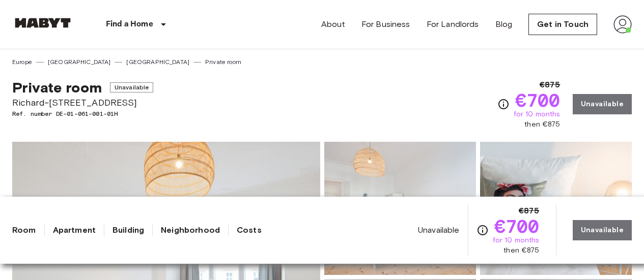 The height and width of the screenshot is (280, 644). What do you see at coordinates (386, 24) in the screenshot?
I see `a: For Business` at bounding box center [386, 24].